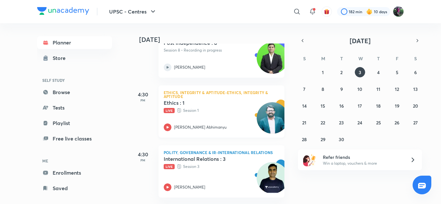 The height and width of the screenshot is (204, 441). What do you see at coordinates (75, 92) in the screenshot?
I see `a: Browse` at bounding box center [75, 92].